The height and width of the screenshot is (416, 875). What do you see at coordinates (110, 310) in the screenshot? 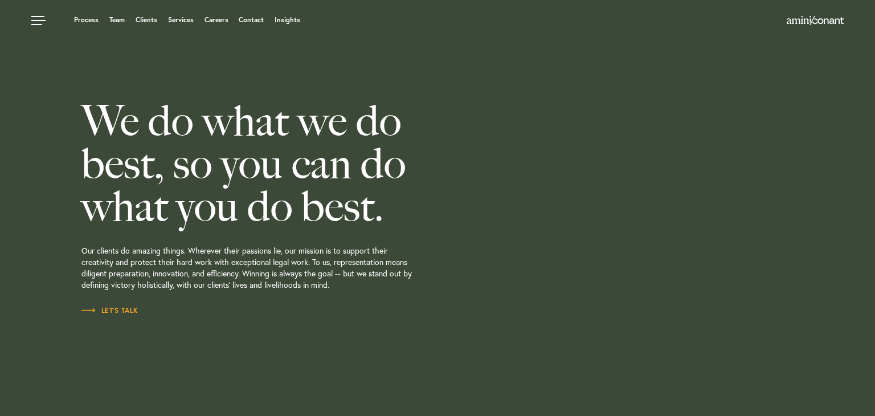
I see `span: Let’s Talk` at bounding box center [110, 310].